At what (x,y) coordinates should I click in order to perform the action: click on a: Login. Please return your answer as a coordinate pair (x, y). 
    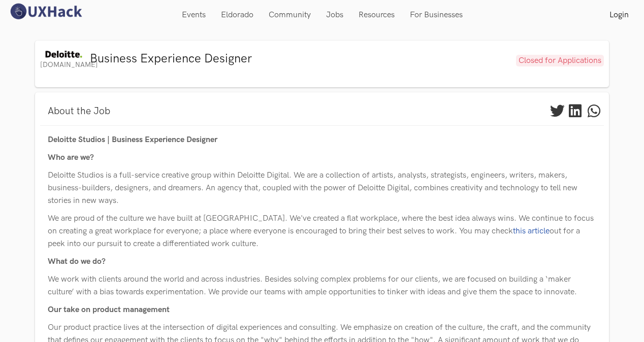
    Looking at the image, I should click on (619, 15).